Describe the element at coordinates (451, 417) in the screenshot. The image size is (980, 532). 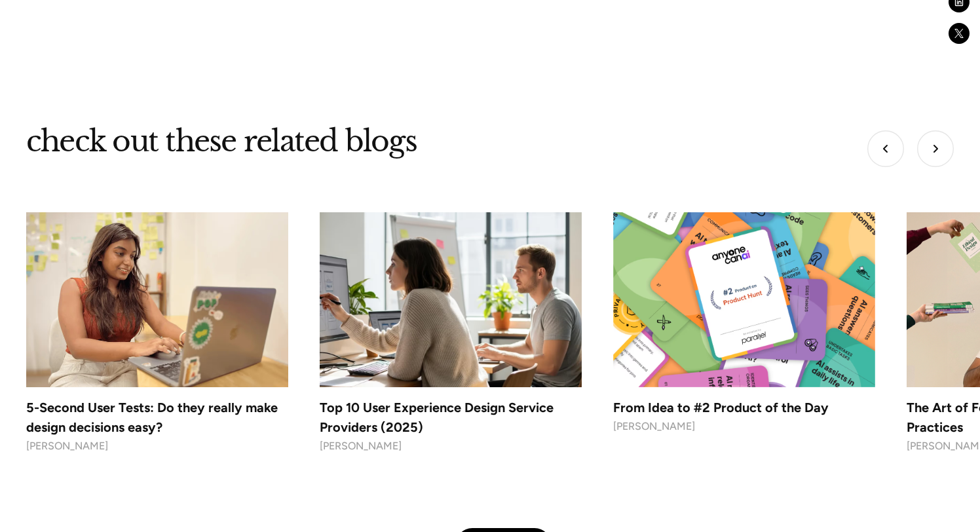
I see `h4: Top 10 User Experience Design Service Providers (2025)` at that location.